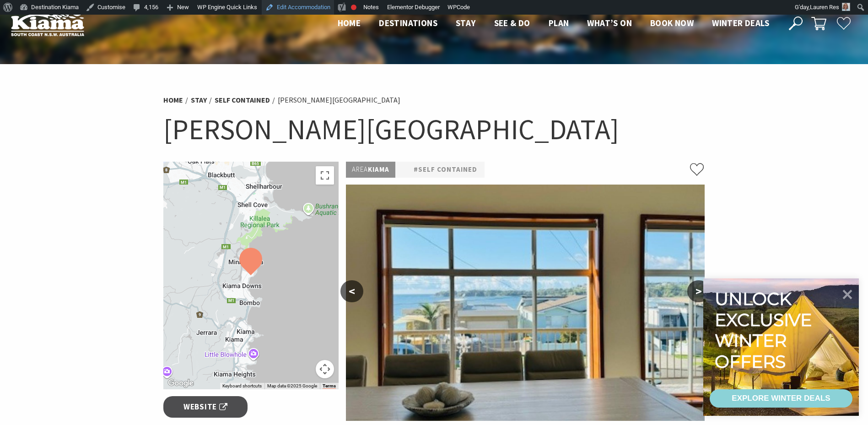  What do you see at coordinates (672, 23) in the screenshot?
I see `span: Book now` at bounding box center [672, 23].